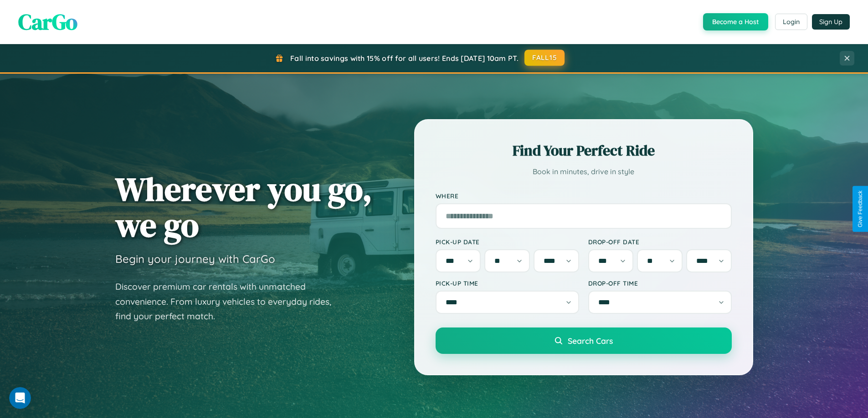 The height and width of the screenshot is (418, 868). I want to click on p: Book in minutes, drive in style, so click(584, 172).